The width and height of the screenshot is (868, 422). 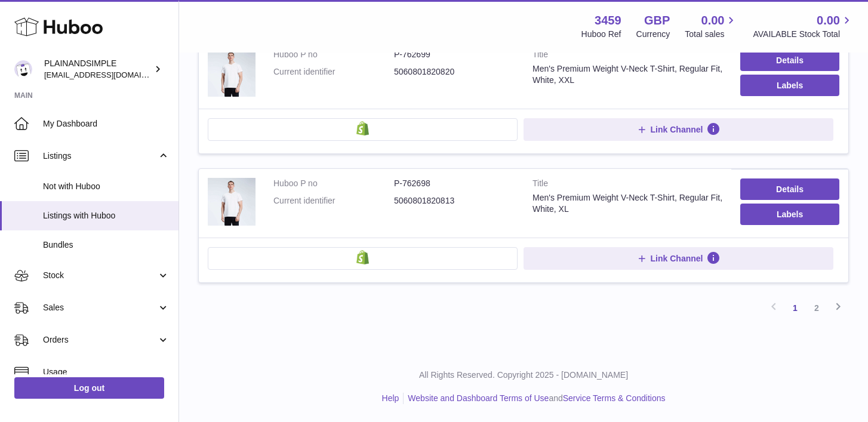 What do you see at coordinates (795, 308) in the screenshot?
I see `a: 1` at bounding box center [795, 308].